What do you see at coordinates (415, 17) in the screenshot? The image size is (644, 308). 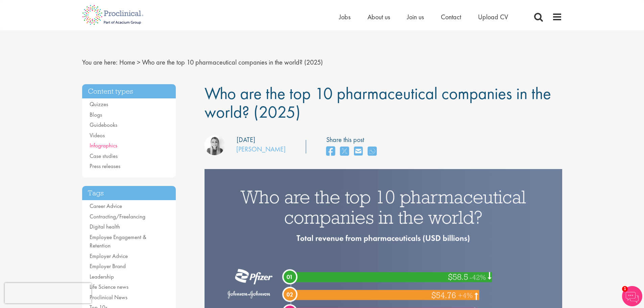 I see `a: Join us` at bounding box center [415, 17].